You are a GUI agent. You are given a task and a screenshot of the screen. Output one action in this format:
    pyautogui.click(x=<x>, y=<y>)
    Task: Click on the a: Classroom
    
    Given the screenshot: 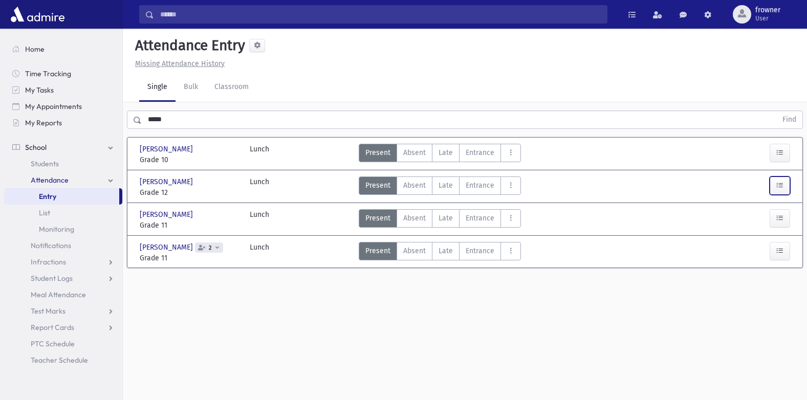 What is the action you would take?
    pyautogui.click(x=231, y=87)
    